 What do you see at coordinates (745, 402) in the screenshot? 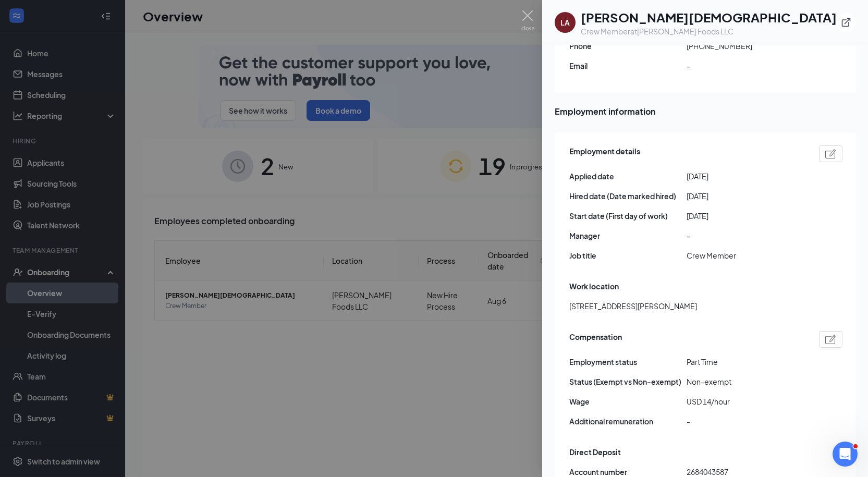
I see `span: USD 14/hour` at bounding box center [745, 402].